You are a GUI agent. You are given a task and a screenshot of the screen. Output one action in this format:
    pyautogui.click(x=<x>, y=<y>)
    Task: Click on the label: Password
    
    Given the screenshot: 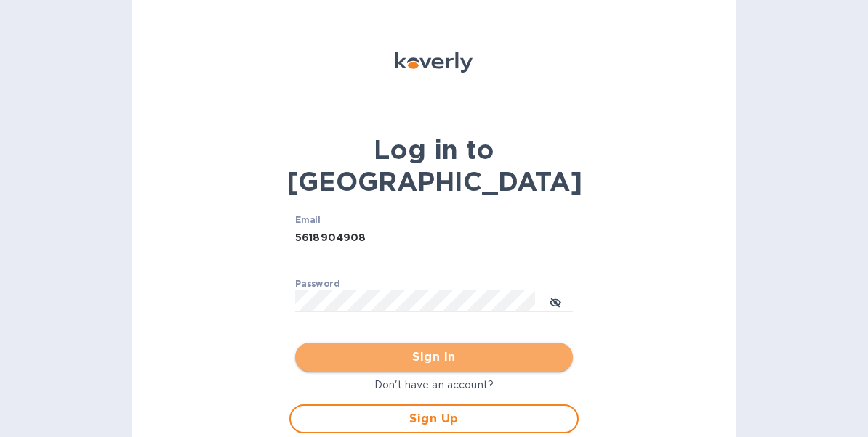 What is the action you would take?
    pyautogui.click(x=317, y=285)
    